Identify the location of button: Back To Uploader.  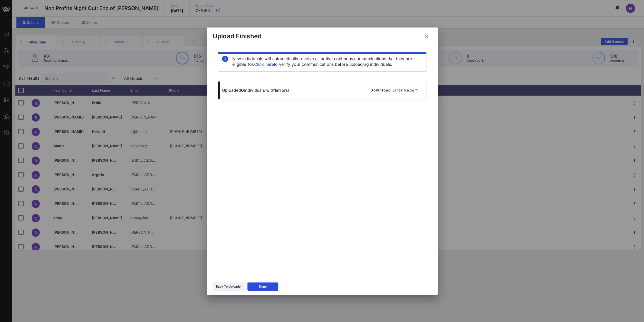
(229, 286).